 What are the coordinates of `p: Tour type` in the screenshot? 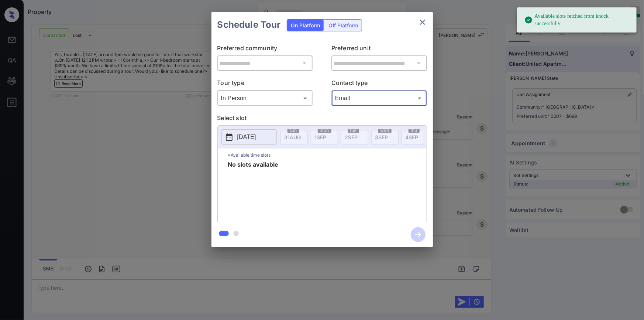 It's located at (265, 84).